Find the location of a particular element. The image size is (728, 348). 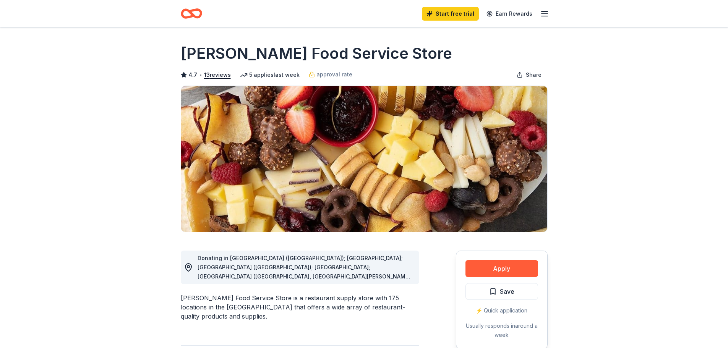

img: Image for Gordon Food Service Store is located at coordinates (364, 159).